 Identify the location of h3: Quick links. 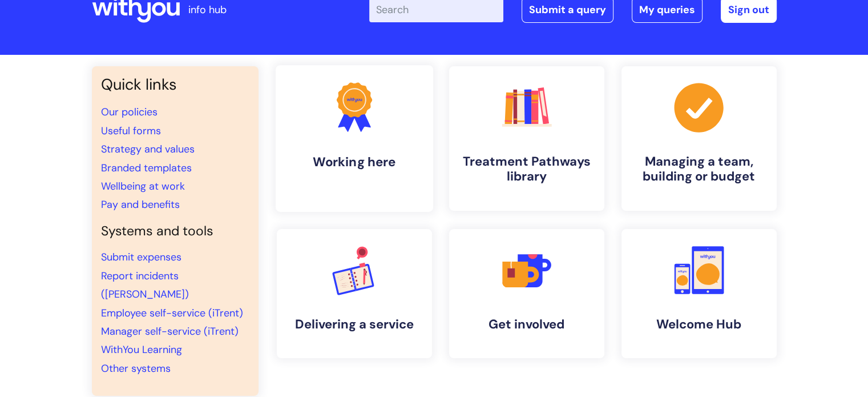
(175, 85).